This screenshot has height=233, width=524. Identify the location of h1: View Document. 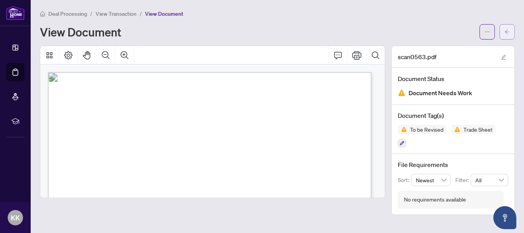
(81, 32).